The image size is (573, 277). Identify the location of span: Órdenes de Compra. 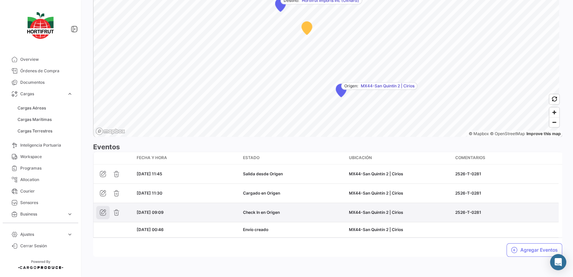
(47, 71).